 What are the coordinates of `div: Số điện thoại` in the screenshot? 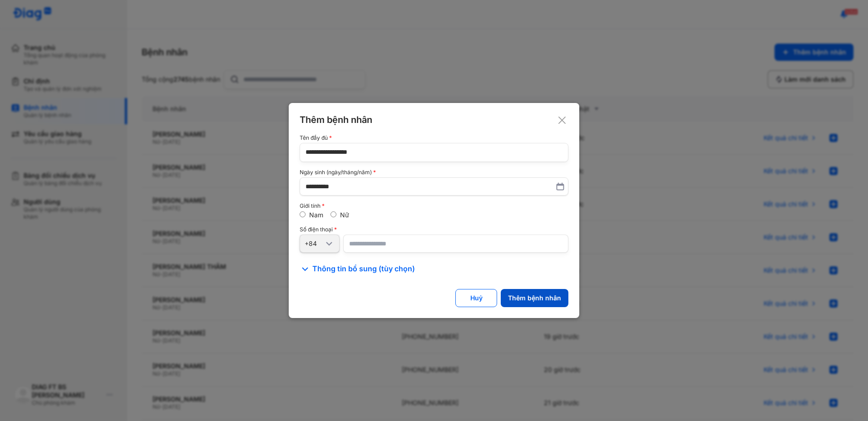 It's located at (434, 230).